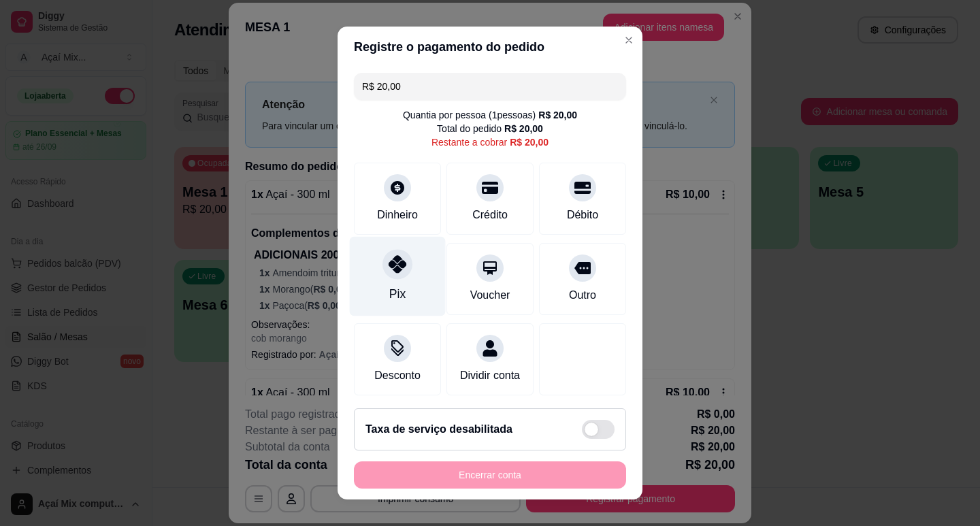  What do you see at coordinates (582, 215) in the screenshot?
I see `div: Débito` at bounding box center [582, 215].